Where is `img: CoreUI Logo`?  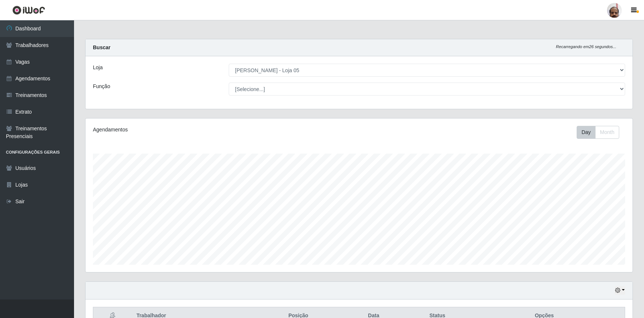 img: CoreUI Logo is located at coordinates (29, 10).